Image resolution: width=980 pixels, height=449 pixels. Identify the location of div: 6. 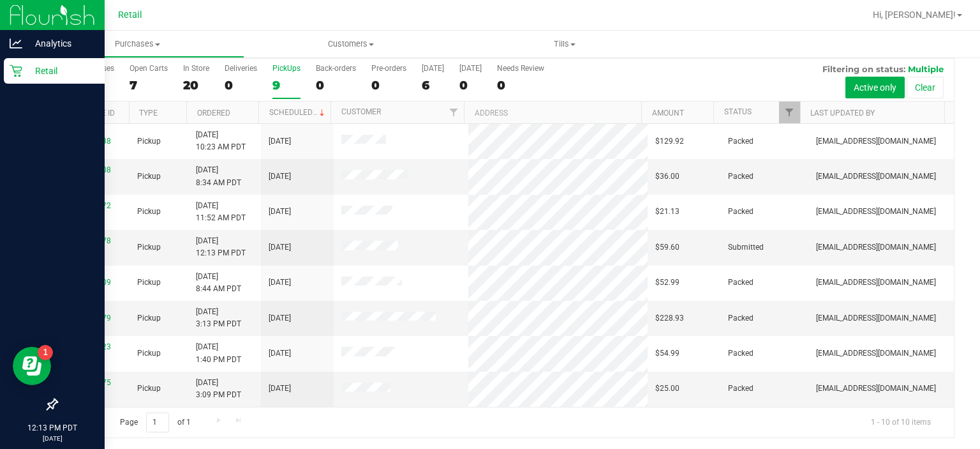
(433, 85).